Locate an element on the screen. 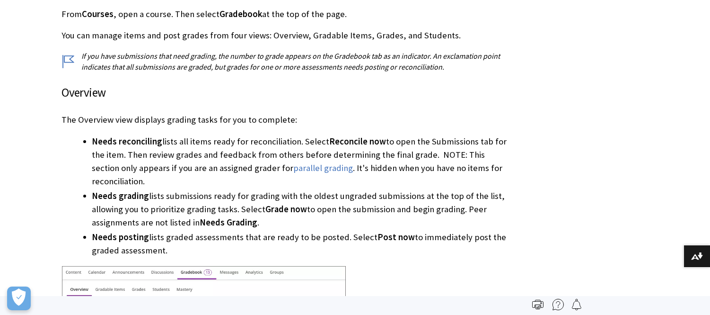  p: You can manage items and post grades from four views: Overview, Gradable Items, Grades, and Stude... is located at coordinates (285, 35).